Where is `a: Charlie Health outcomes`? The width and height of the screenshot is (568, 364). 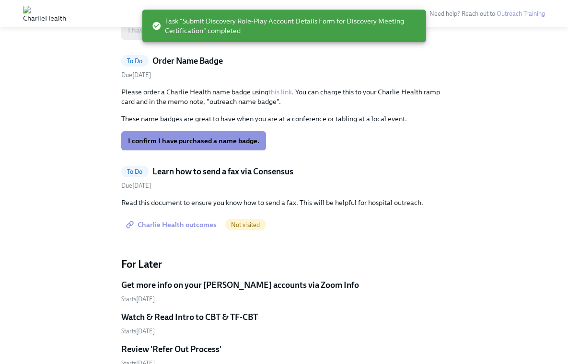 a: Charlie Health outcomes is located at coordinates (172, 225).